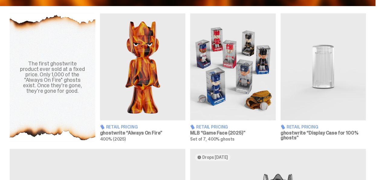 This screenshot has height=180, width=380. What do you see at coordinates (323, 135) in the screenshot?
I see `h3: ghostwrite “Display Case for 100% ghosts”` at bounding box center [323, 135].